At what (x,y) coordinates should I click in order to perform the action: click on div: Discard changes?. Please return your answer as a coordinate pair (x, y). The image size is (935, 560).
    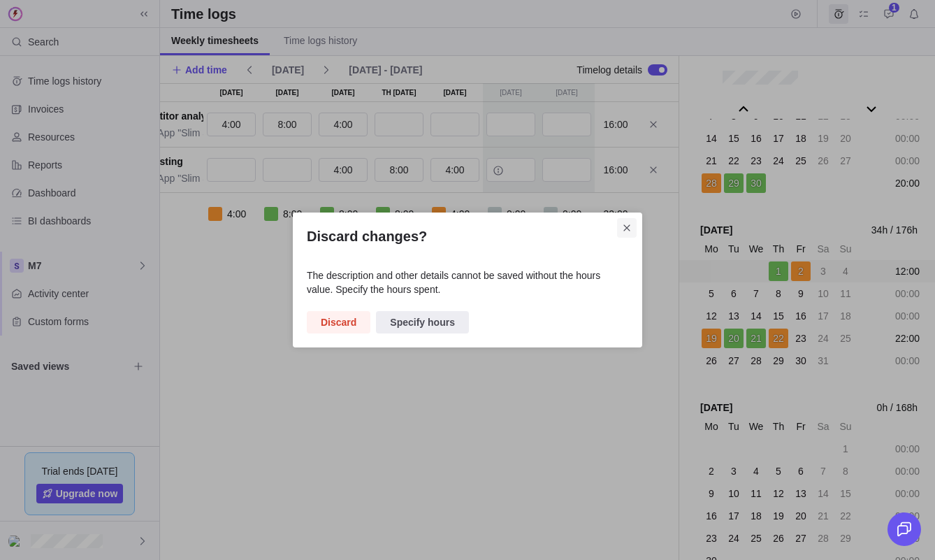
    Looking at the image, I should click on (468, 279).